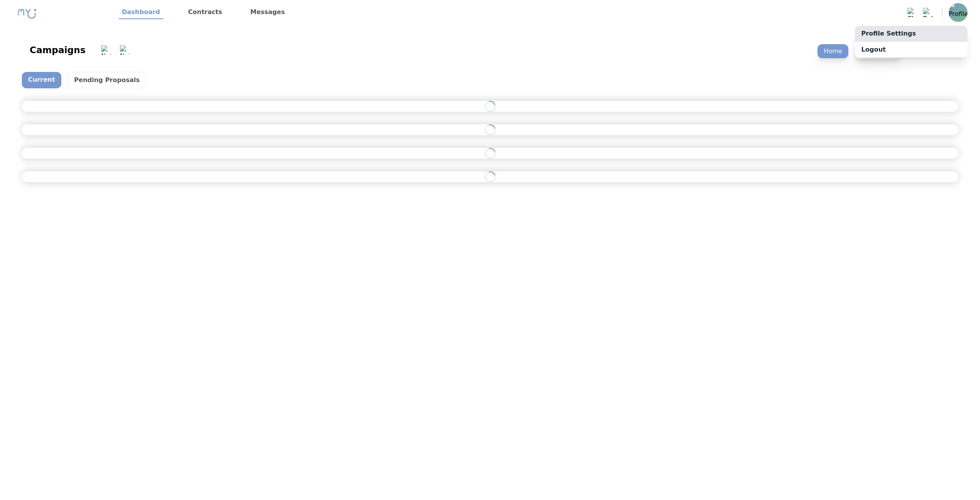 The height and width of the screenshot is (500, 980). I want to click on img: Bell, so click(928, 12).